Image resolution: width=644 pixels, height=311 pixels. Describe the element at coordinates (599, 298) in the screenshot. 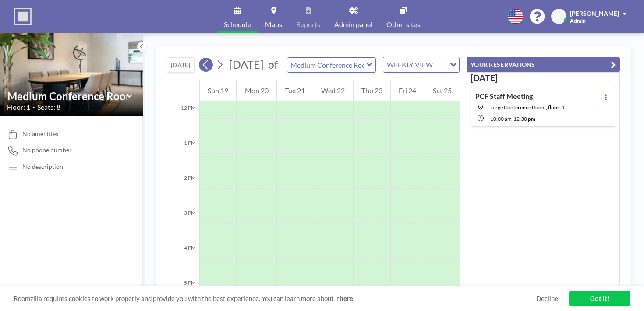

I see `a: Got it!` at that location.